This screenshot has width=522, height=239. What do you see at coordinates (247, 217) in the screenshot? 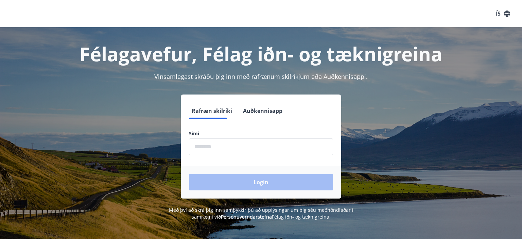
I see `a: Persónuverndarstefna` at bounding box center [247, 217].